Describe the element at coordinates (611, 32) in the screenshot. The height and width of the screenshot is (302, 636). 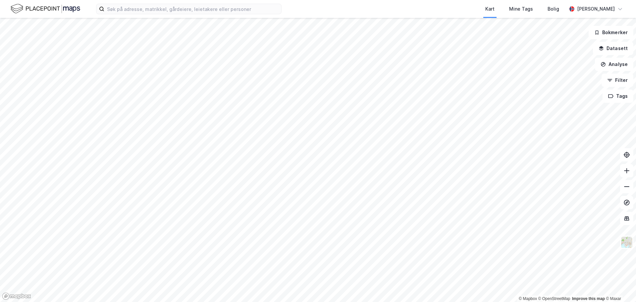
I see `button: Bokmerker` at that location.